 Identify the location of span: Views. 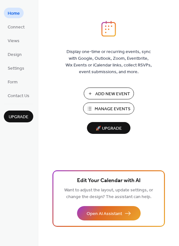
(13, 41).